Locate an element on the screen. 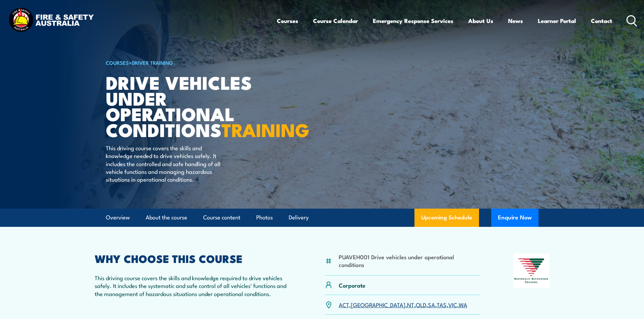 The image size is (644, 319). a: SA is located at coordinates (431, 304).